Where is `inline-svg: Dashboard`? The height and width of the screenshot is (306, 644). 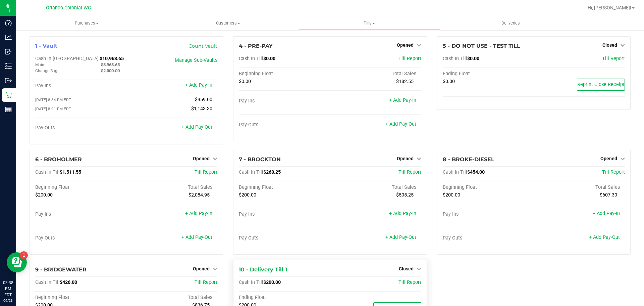 inline-svg: Dashboard is located at coordinates (8, 23).